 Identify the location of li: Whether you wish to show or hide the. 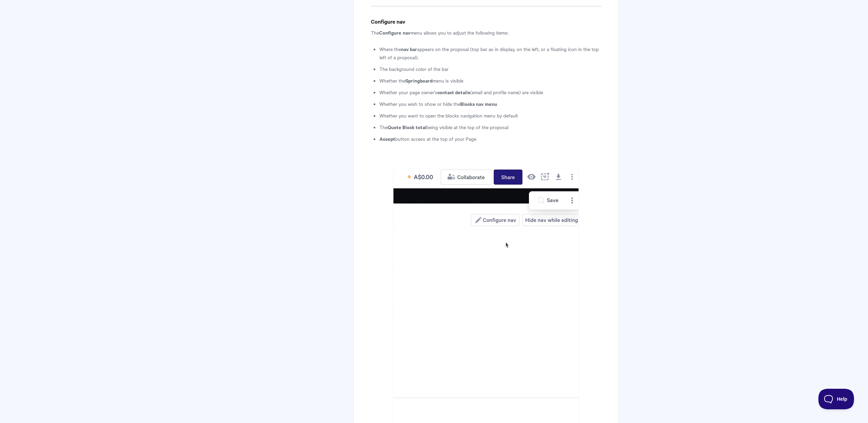
(490, 104).